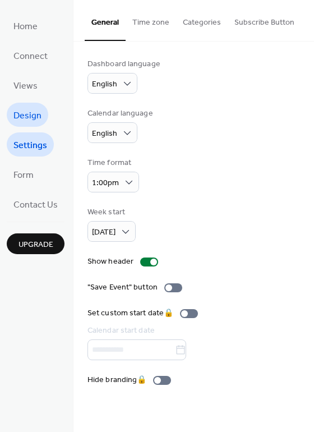 The image size is (314, 432). What do you see at coordinates (111, 261) in the screenshot?
I see `div: Show header` at bounding box center [111, 261].